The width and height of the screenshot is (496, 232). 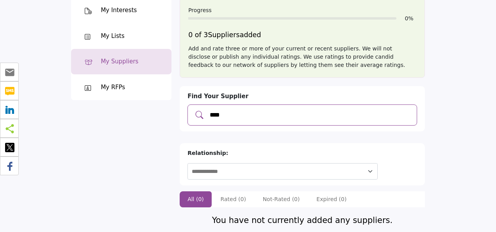 I want to click on div: My Lists, so click(x=113, y=36).